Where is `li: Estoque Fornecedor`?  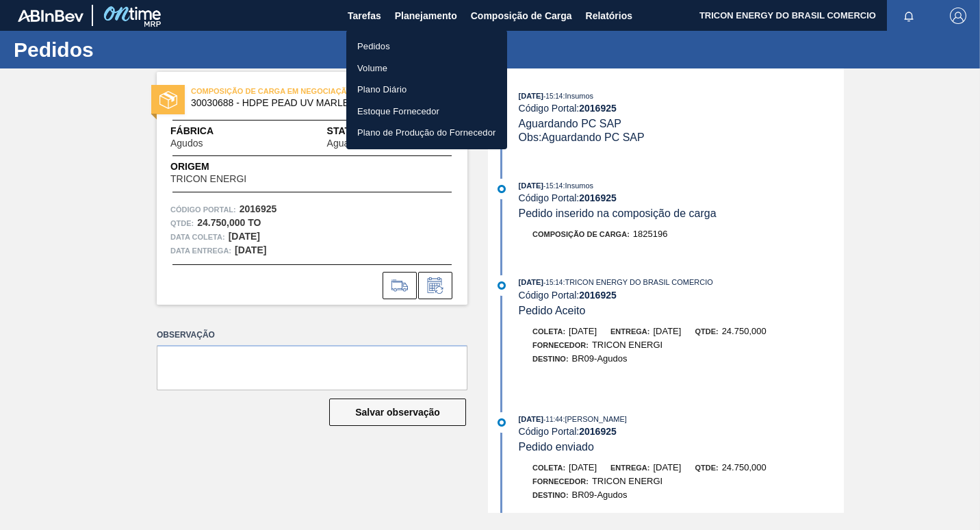
li: Estoque Fornecedor is located at coordinates (427, 112).